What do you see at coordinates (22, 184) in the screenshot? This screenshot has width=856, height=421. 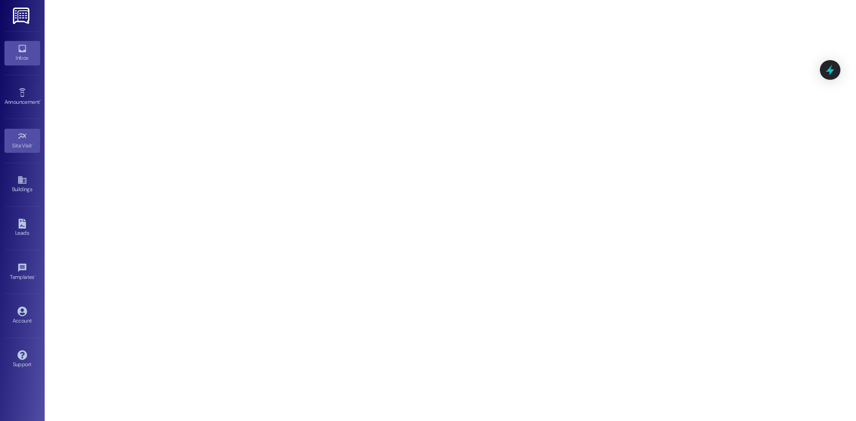 I see `a: Buildings` at bounding box center [22, 184].